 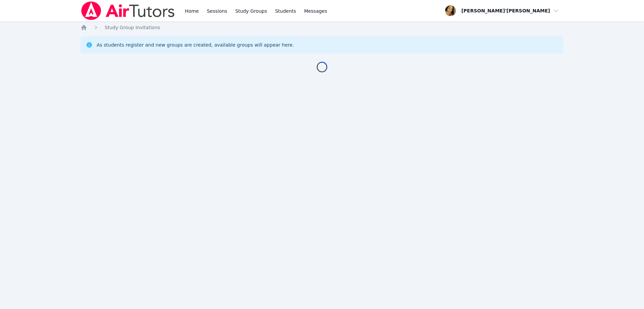 I want to click on div: As students register and new groups are created, available groups will appear here., so click(x=195, y=45).